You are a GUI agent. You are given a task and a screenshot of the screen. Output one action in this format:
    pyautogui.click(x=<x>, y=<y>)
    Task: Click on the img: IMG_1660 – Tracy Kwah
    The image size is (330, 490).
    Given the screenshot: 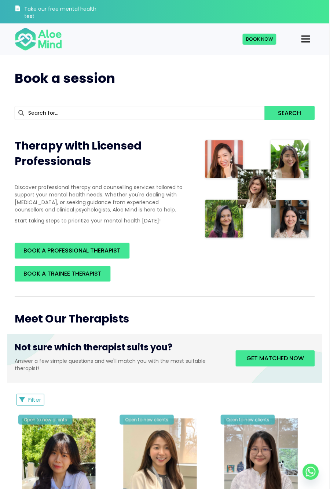 What is the action you would take?
    pyautogui.click(x=160, y=450)
    